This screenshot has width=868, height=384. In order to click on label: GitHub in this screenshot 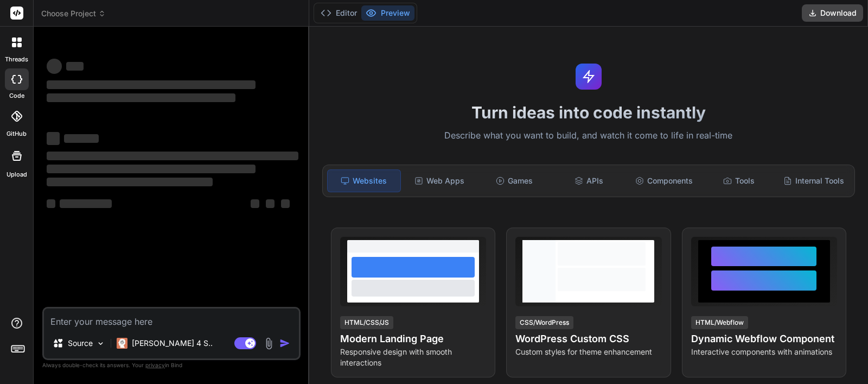, I will do `click(16, 134)`.